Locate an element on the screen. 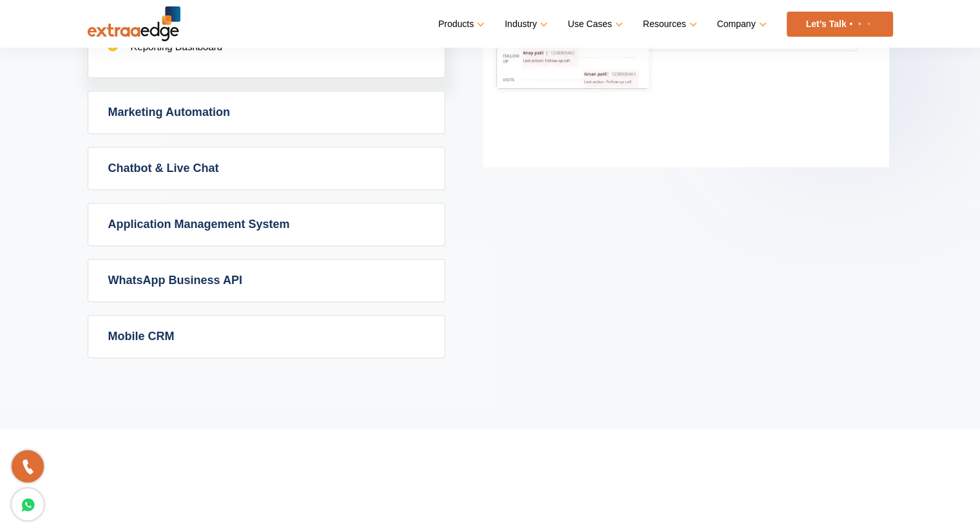 The width and height of the screenshot is (980, 532). a: WhatsApp Business API is located at coordinates (266, 281).